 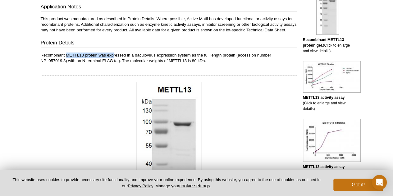 What do you see at coordinates (169, 44) in the screenshot?
I see `h3: Protein Details` at bounding box center [169, 44].